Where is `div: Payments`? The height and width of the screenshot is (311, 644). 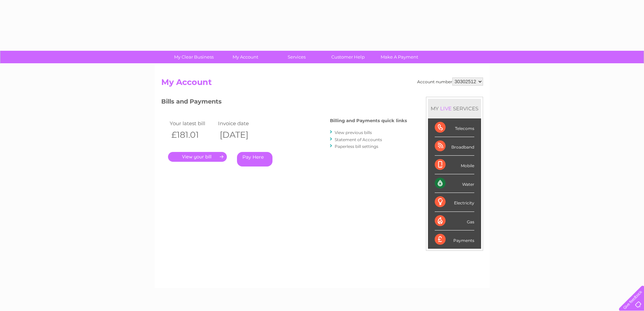
div: Payments is located at coordinates (454, 240).